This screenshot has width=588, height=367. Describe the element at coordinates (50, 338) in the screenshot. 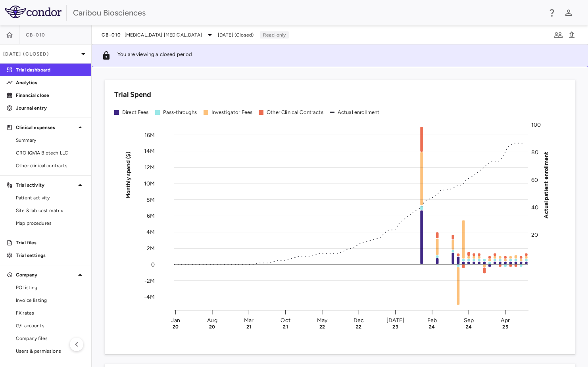

I see `span: Company files` at that location.